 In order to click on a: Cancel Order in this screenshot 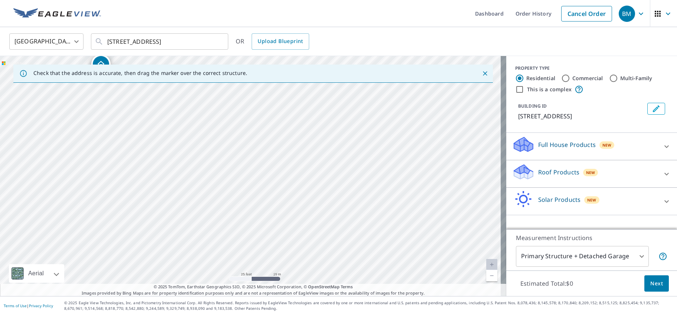, I will do `click(586, 14)`.